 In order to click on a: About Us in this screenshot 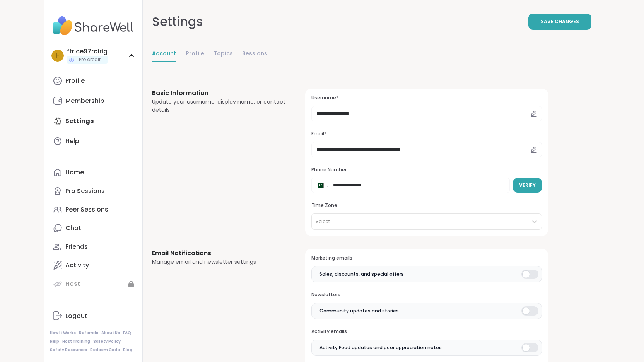, I will do `click(110, 333)`.